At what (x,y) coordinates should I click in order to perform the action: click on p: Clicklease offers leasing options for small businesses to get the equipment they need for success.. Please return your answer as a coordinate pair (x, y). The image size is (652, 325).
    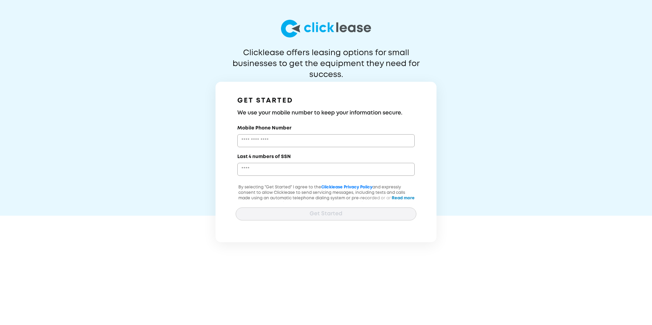
    Looking at the image, I should click on (326, 59).